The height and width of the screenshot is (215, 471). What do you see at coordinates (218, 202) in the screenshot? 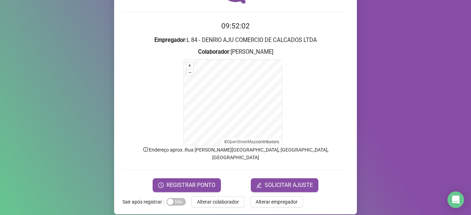
I see `span: Alterar colaborador` at bounding box center [218, 202].